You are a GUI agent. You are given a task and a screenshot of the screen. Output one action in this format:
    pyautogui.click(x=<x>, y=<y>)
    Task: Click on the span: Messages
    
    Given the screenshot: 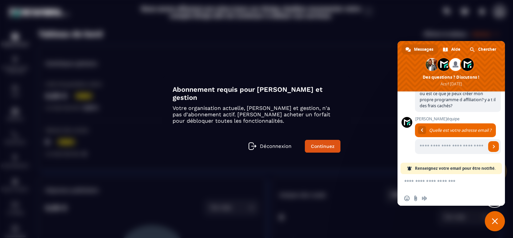 What is the action you would take?
    pyautogui.click(x=424, y=49)
    